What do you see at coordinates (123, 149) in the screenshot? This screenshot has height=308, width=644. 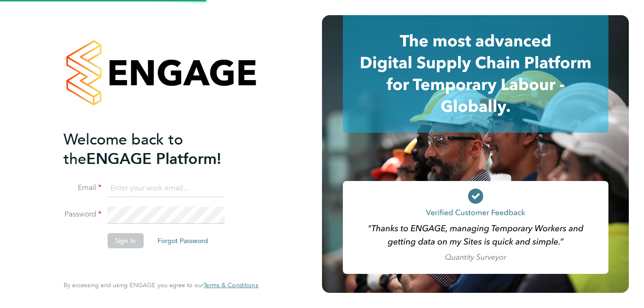 I see `span: Welcome back to the` at bounding box center [123, 149].